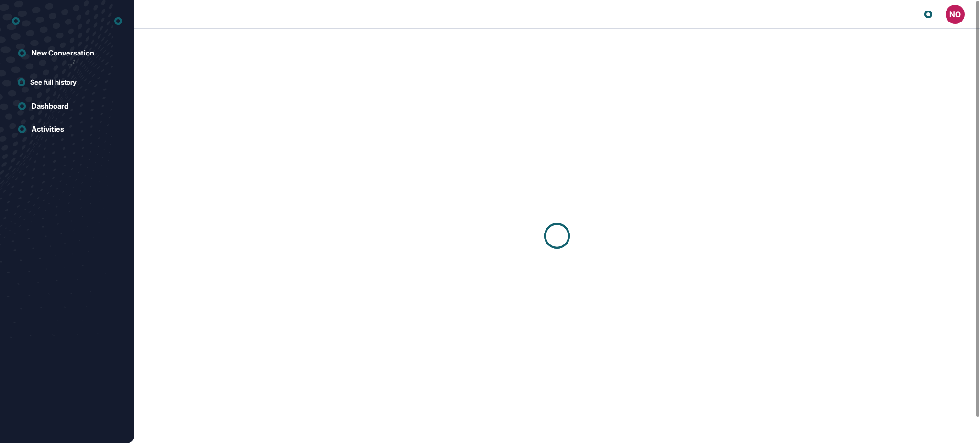 This screenshot has height=443, width=980. Describe the element at coordinates (53, 82) in the screenshot. I see `span: See full history` at that location.